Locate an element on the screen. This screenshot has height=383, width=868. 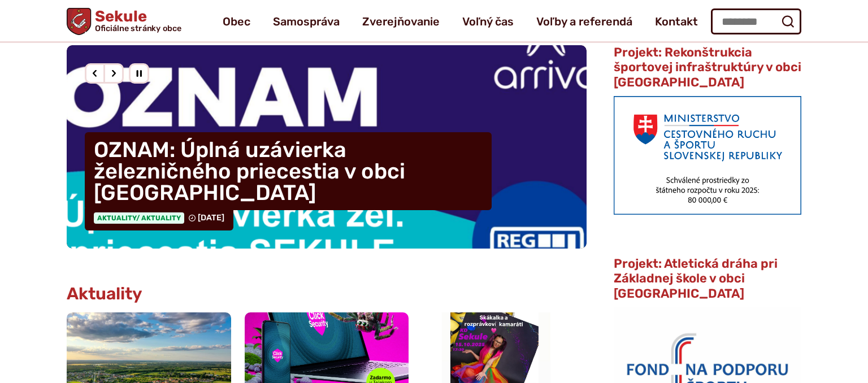
span: Voľný čas is located at coordinates (487, 21).